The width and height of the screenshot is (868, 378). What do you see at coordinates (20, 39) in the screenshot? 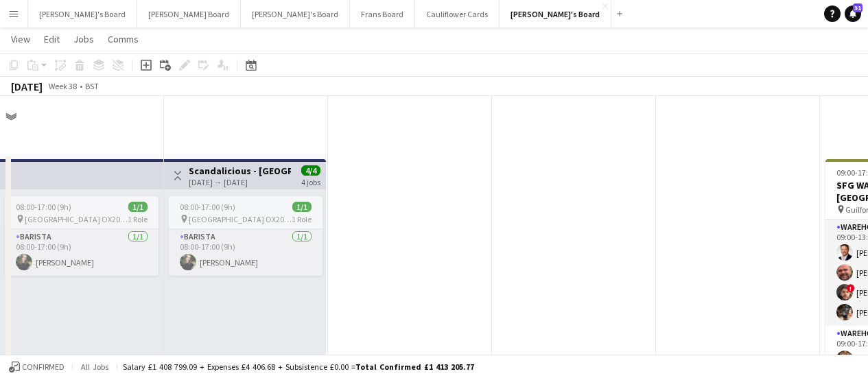
I see `a: View` at bounding box center [20, 39].